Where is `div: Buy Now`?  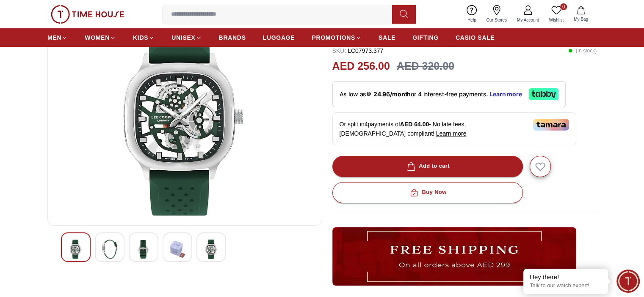 div: Buy Now is located at coordinates (427, 192).